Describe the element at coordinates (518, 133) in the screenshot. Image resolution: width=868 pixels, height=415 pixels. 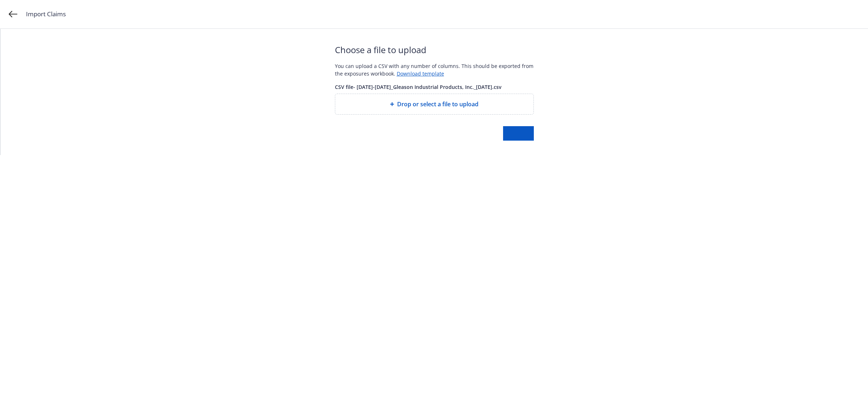
I see `button: Start import` at that location.